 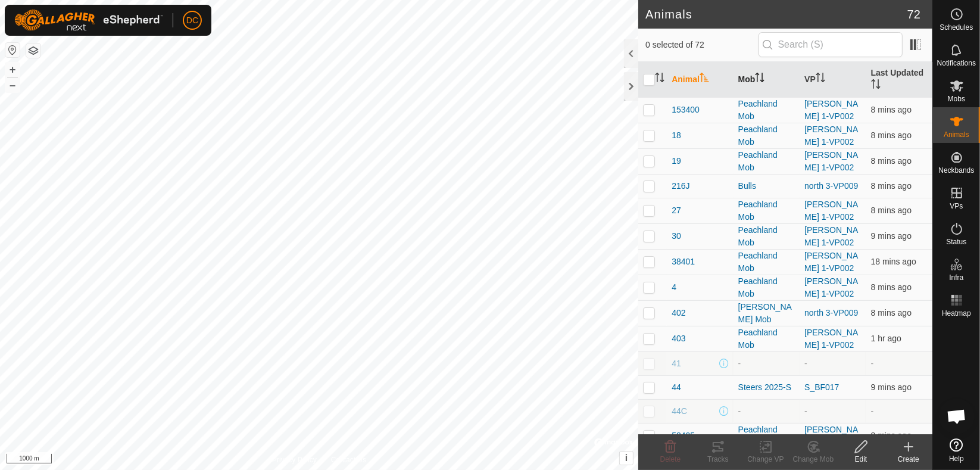 What do you see at coordinates (679, 411) in the screenshot?
I see `span: 44C` at bounding box center [679, 411].